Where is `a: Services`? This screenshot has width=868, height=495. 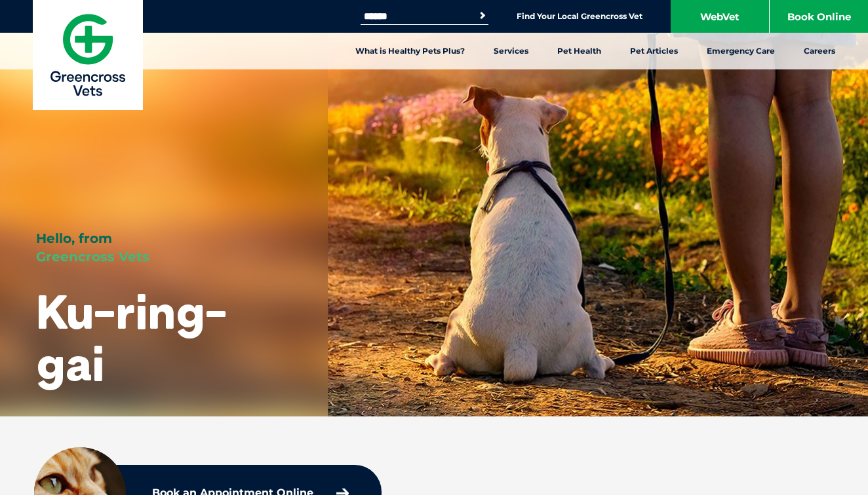 a: Services is located at coordinates (511, 51).